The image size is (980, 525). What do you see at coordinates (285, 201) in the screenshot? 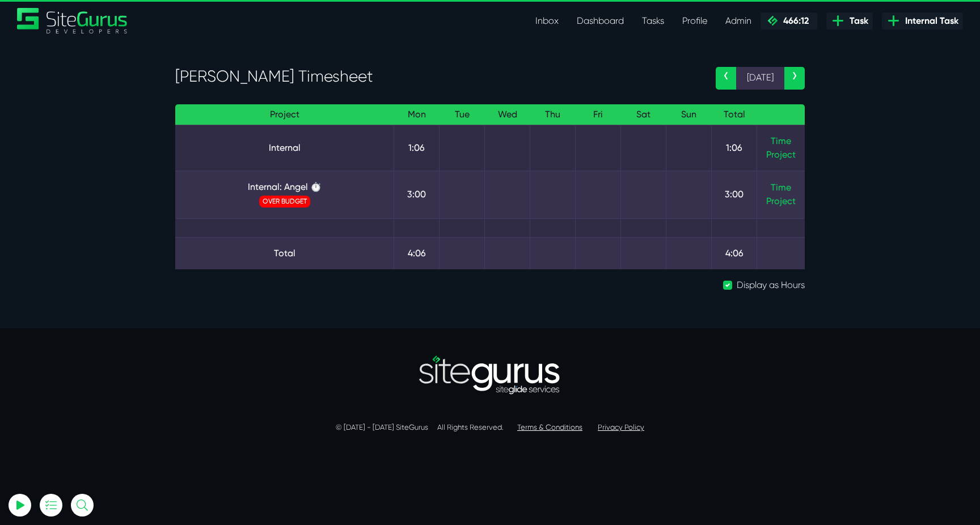
I see `span: OVER BUDGET` at bounding box center [285, 201].